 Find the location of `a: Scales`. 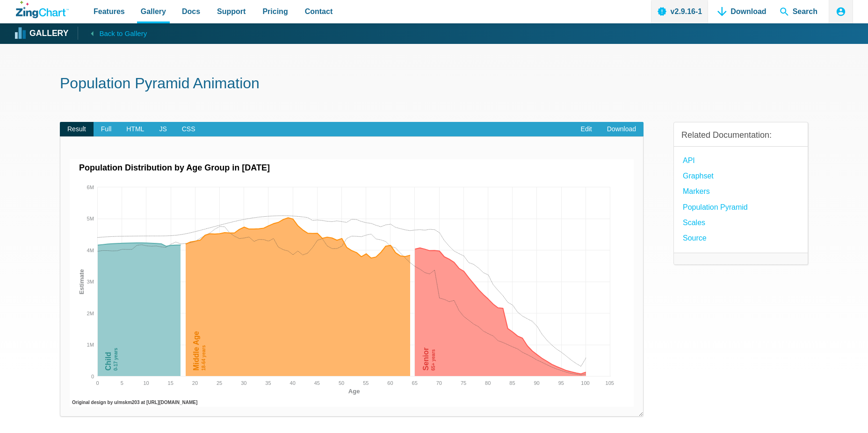

a: Scales is located at coordinates (694, 222).